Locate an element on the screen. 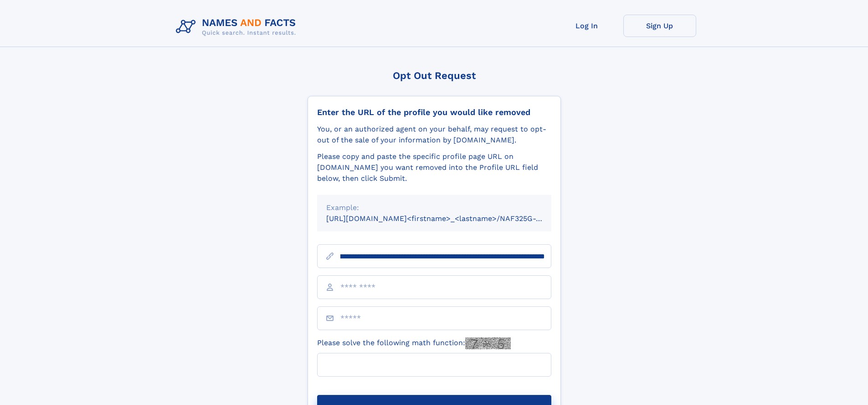 The image size is (868, 405). div: You, or an authorized agent on your behalf, may request to opt-out of the sale of your informatio... is located at coordinates (434, 135).